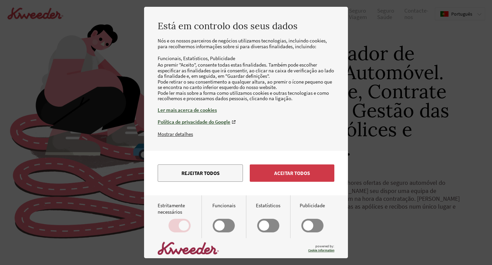 This screenshot has width=492, height=265. I want to click on a: Ler mais acerca de cookies, so click(246, 110).